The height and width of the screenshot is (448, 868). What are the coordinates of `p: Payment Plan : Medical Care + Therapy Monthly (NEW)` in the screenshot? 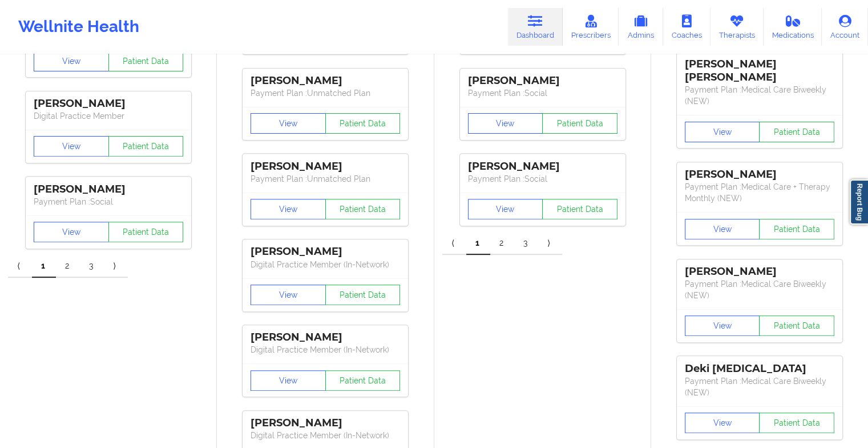 It's located at (760, 193).